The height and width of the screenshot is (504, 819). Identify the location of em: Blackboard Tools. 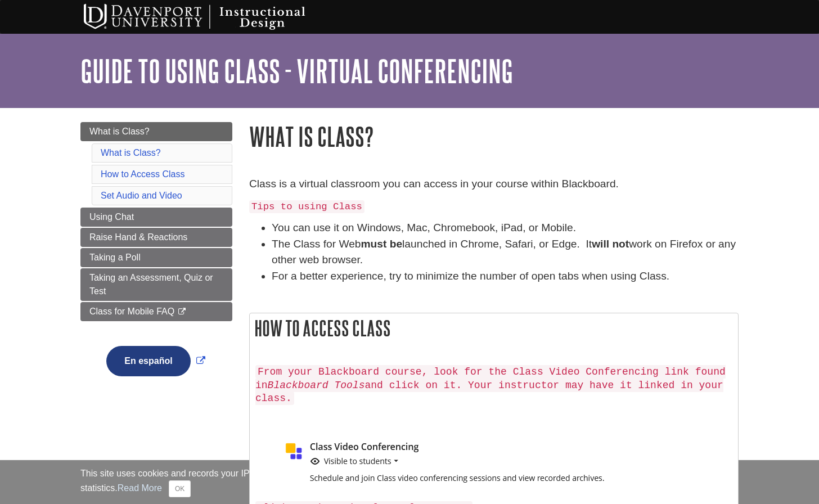
(316, 385).